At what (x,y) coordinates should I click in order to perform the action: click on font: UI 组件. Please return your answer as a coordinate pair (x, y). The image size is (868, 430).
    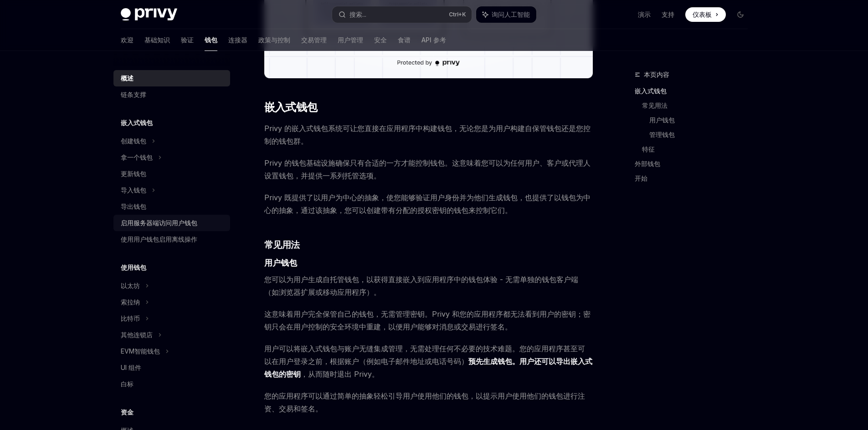
    Looking at the image, I should click on (131, 367).